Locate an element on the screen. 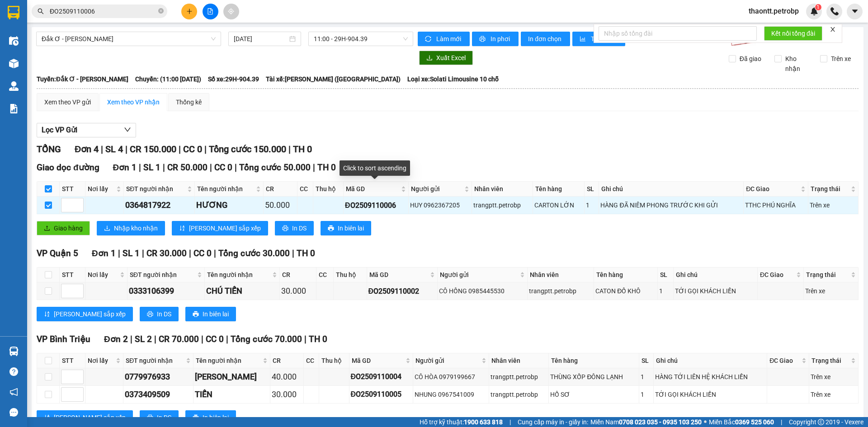 Image resolution: width=868 pixels, height=427 pixels. span: thaontt.petrobp is located at coordinates (774, 11).